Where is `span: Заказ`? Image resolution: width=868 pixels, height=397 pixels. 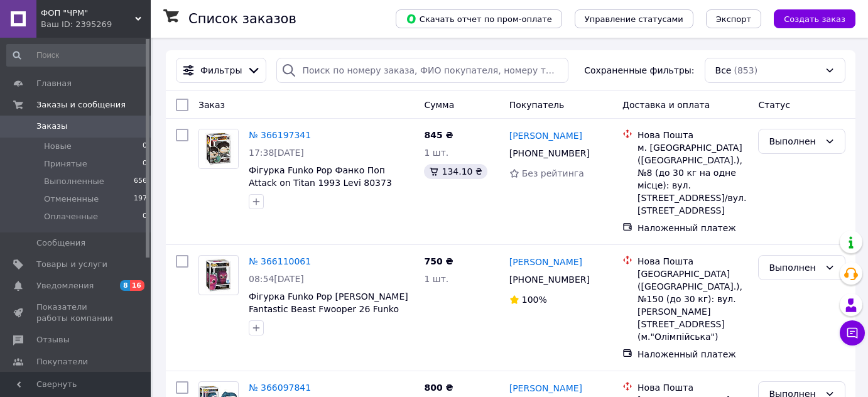 span: Заказ is located at coordinates (212, 105).